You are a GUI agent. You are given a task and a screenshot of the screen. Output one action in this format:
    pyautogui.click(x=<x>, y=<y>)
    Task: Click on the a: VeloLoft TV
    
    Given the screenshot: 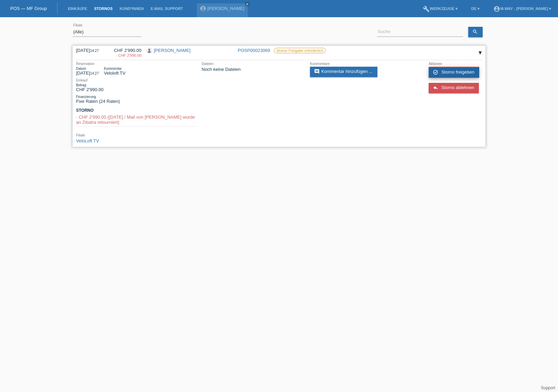 What is the action you would take?
    pyautogui.click(x=87, y=140)
    